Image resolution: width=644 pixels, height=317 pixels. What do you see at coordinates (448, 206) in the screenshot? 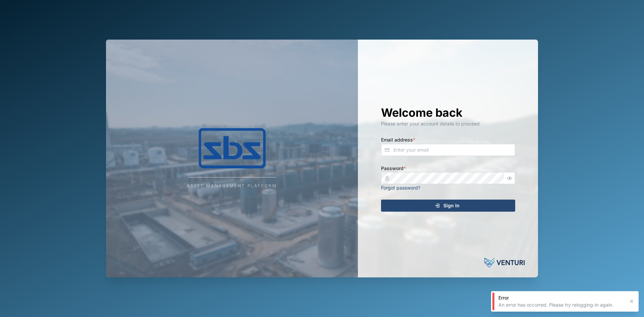
I see `button: Sign In` at bounding box center [448, 206].